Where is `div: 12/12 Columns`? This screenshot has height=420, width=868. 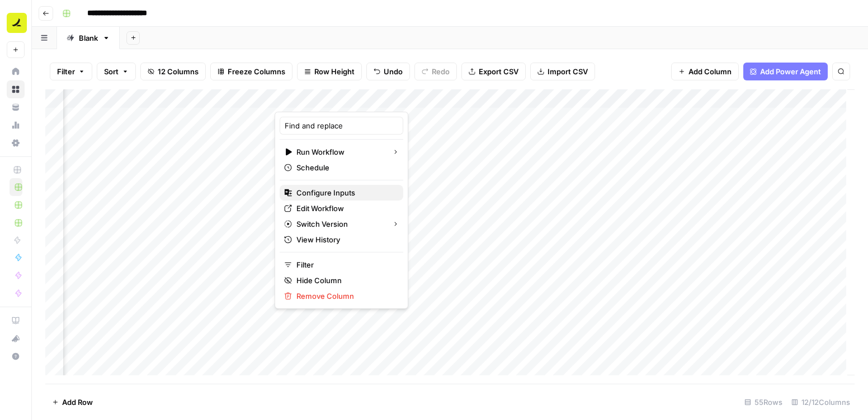
div: 12/12 Columns is located at coordinates (821, 402).